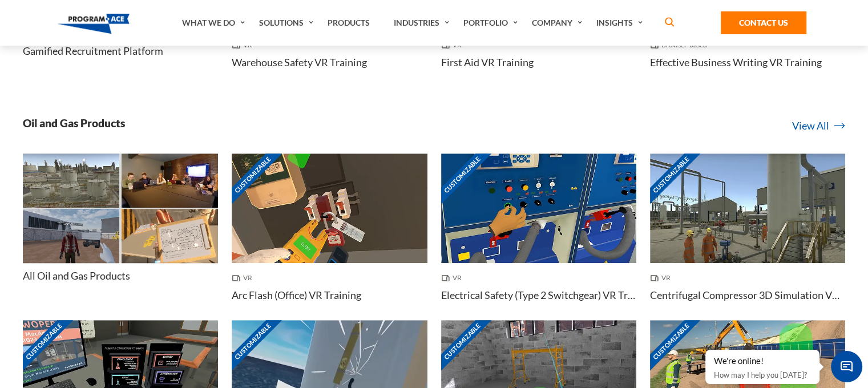  I want to click on div: Chat Widget, so click(847, 366).